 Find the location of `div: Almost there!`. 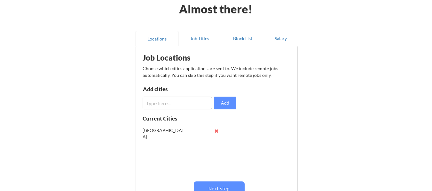

div: Almost there! is located at coordinates (215, 9).